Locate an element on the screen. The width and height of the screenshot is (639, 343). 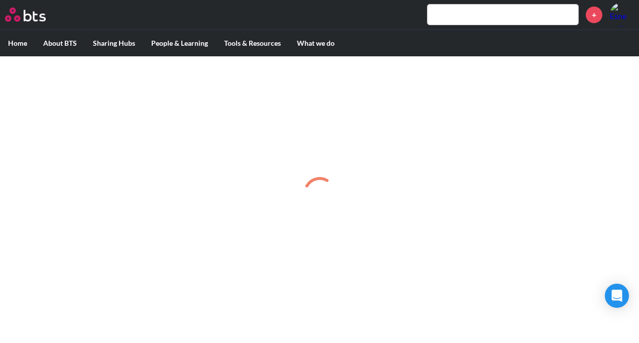
label: People & Learning is located at coordinates (179, 43).